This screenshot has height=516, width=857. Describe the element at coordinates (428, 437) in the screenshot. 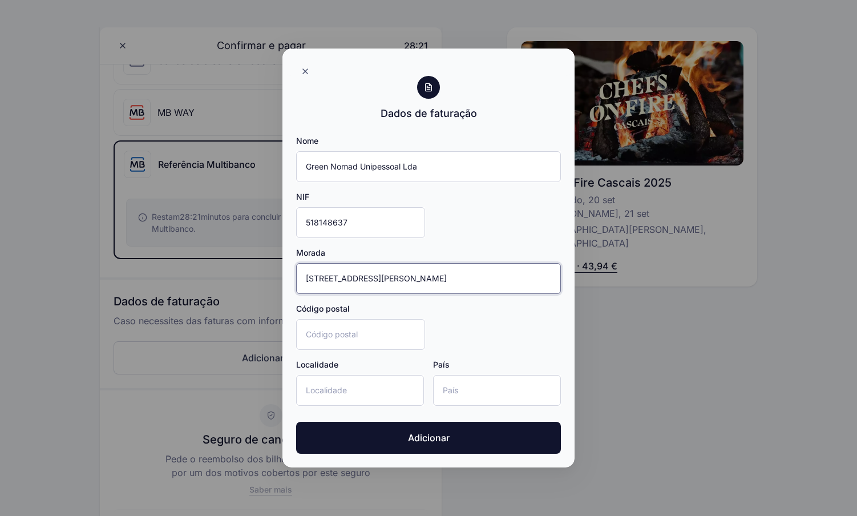

I see `span: Adicionar` at that location.